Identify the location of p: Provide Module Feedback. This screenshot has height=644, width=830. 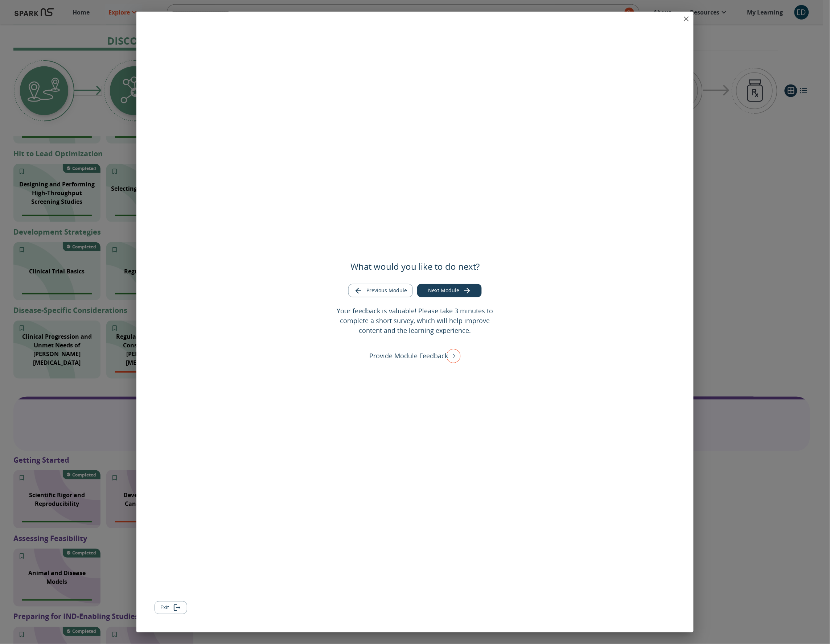
(409, 356).